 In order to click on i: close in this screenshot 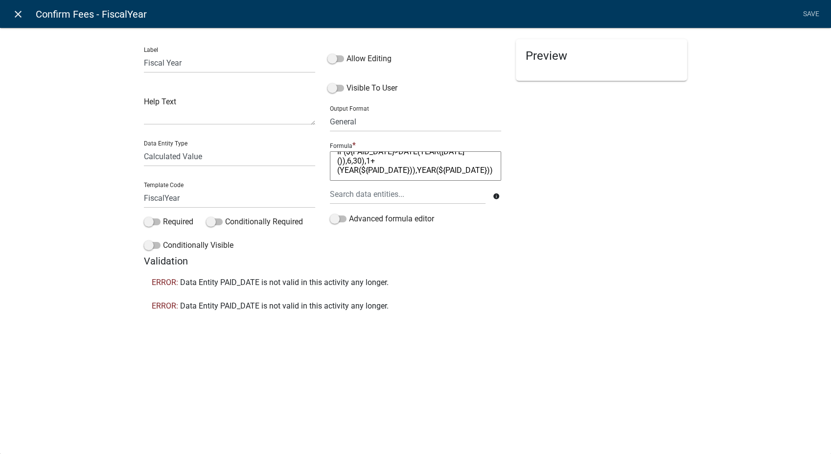, I will do `click(18, 14)`.